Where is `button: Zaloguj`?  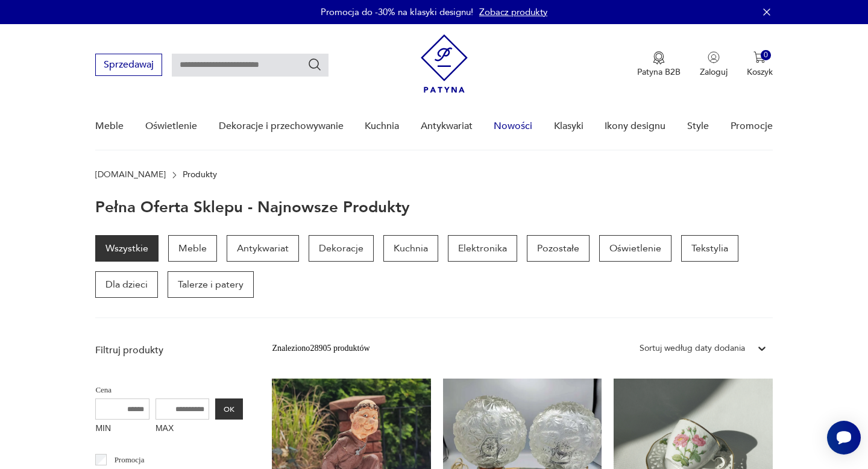
button: Zaloguj is located at coordinates (713, 65).